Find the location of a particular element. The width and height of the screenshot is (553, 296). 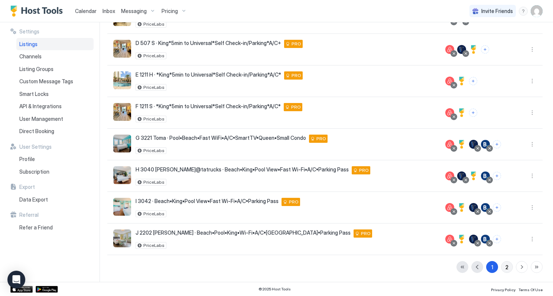

span: G 3221 Toma · Pool•Beach•Fast WiFi•A/C•SmartTV•Queen•Small Condo is located at coordinates (221, 138).